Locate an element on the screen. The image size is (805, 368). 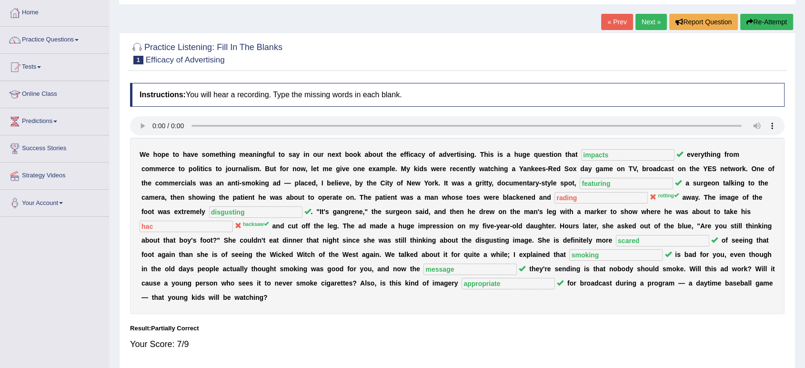
span: 1 is located at coordinates (138, 60).